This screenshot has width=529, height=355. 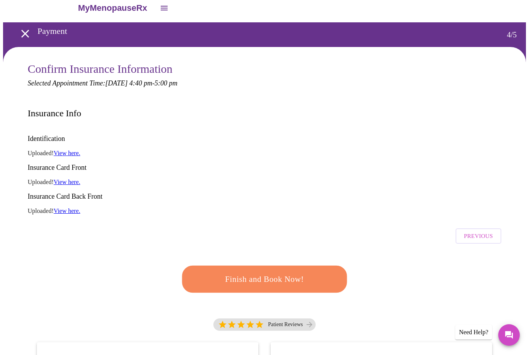 What do you see at coordinates (478, 236) in the screenshot?
I see `span: Previous` at bounding box center [478, 236].